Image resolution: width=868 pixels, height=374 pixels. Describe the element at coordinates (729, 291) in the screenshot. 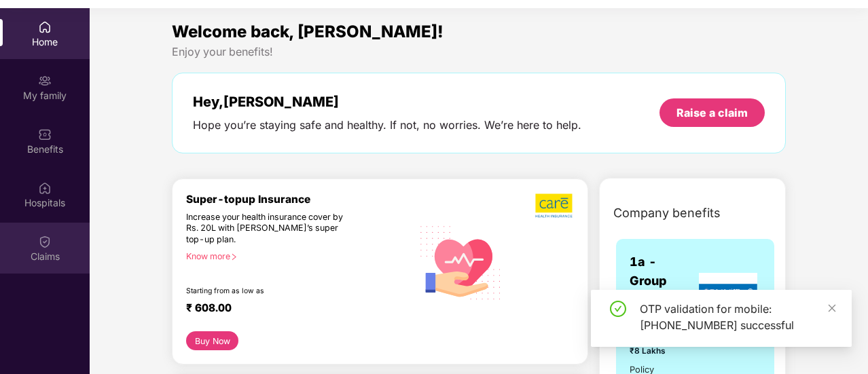

I see `img: insurerLogo` at that location.